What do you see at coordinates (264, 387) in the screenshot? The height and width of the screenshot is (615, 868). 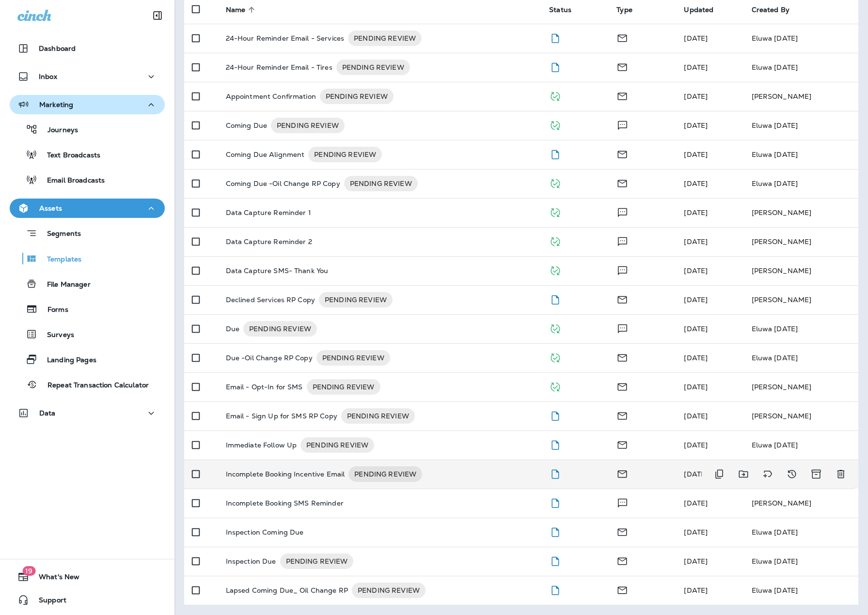 I see `p: Email - Opt-In for SMS` at bounding box center [264, 387].